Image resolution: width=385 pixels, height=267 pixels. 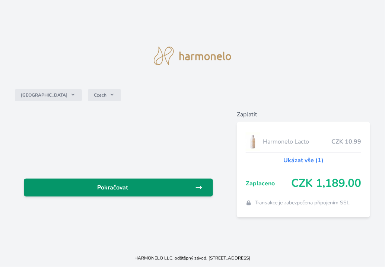 What do you see at coordinates (100, 95) in the screenshot?
I see `span: Czech` at bounding box center [100, 95].